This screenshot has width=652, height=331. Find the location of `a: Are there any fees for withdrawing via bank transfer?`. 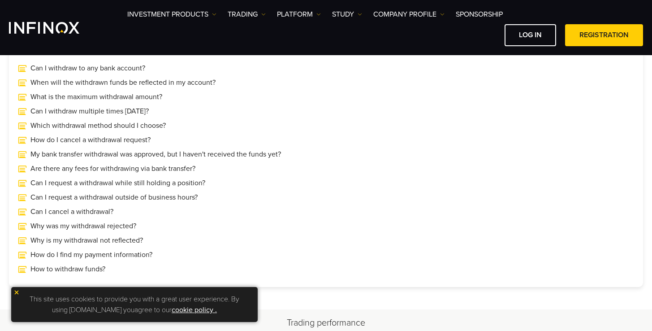

a: Are there any fees for withdrawing via bank transfer? is located at coordinates (326, 168).